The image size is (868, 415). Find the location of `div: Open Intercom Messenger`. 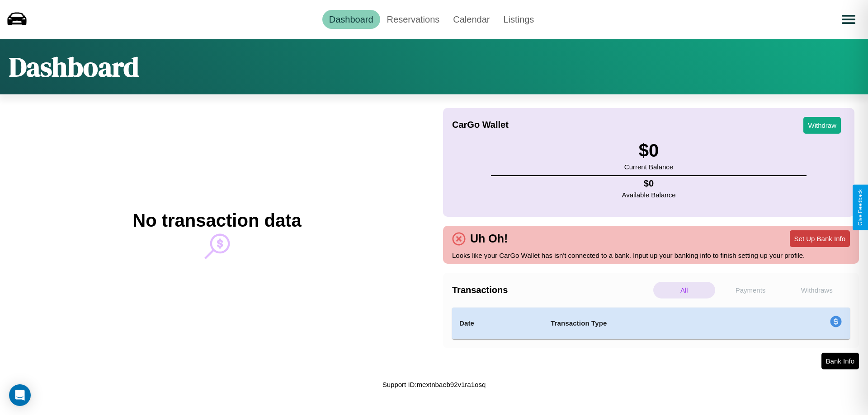

div: Open Intercom Messenger is located at coordinates (20, 395).